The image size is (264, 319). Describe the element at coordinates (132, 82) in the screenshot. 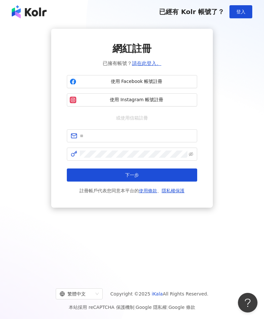

I see `button: 使用 Facebook 帳號註冊` at that location.